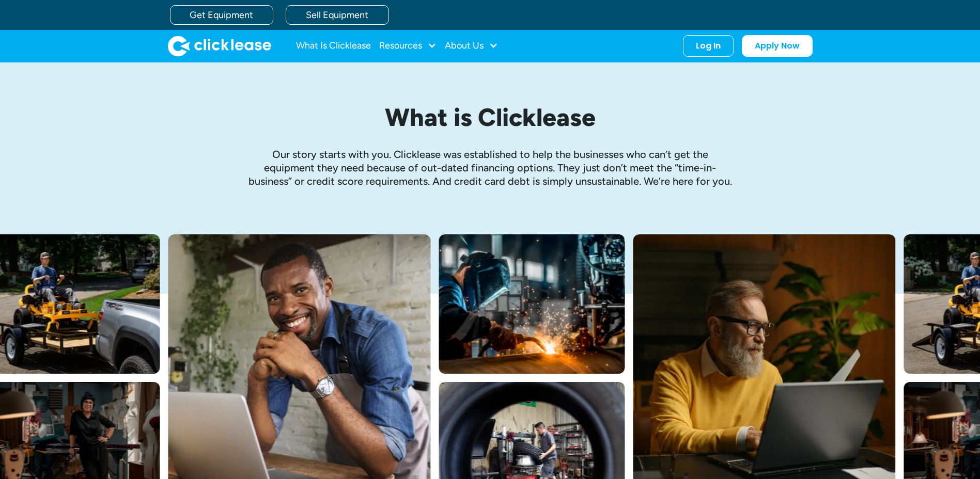 The image size is (980, 479). What do you see at coordinates (221, 15) in the screenshot?
I see `a: Get Equipment` at bounding box center [221, 15].